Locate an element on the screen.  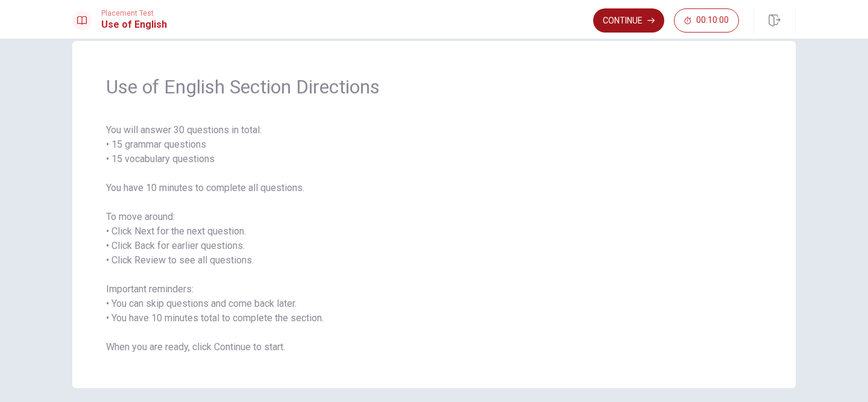
span: Placement Test is located at coordinates (134, 13).